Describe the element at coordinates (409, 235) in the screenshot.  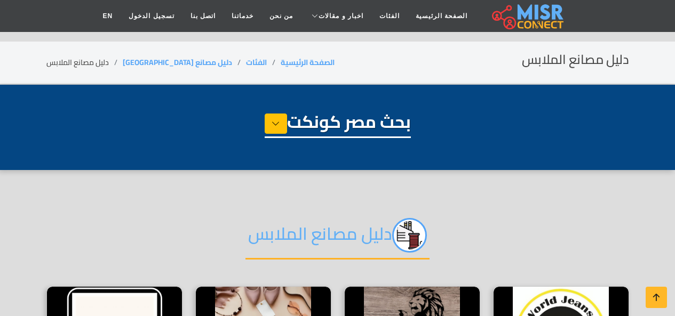
I see `img: jc8qEEzyi89FPzAOrPPq.png` at that location.